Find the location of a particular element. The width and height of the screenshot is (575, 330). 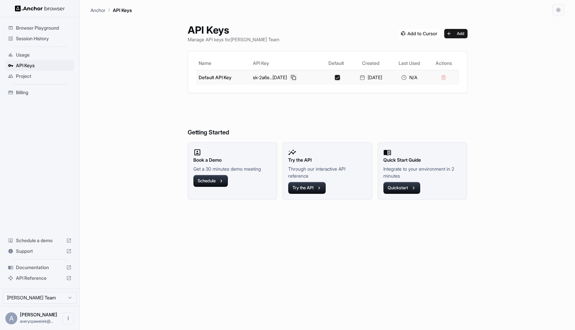

p: Integrate to your environment in 2 minutes is located at coordinates (422, 172).